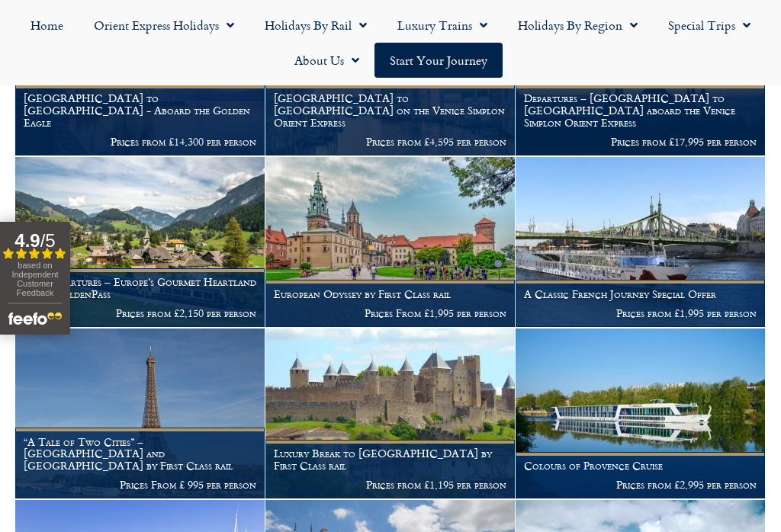  Describe the element at coordinates (140, 242) in the screenshot. I see `a: 2025 Departures – Europe’s Gourmet Heartland – The GoldenPass Prices from £2,150 per person` at that location.